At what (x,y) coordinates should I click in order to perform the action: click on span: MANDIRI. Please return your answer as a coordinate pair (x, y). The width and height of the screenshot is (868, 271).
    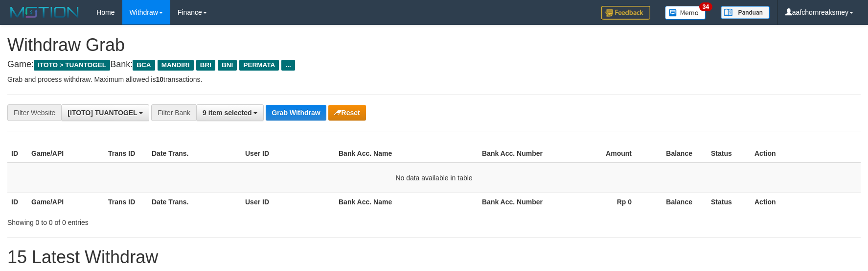
    Looking at the image, I should click on (175, 65).